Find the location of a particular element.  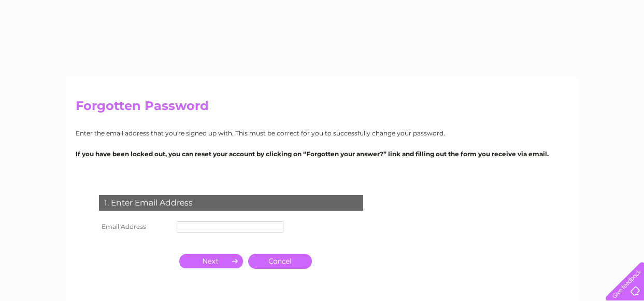

div: 1. Enter Email Address is located at coordinates (231, 203).